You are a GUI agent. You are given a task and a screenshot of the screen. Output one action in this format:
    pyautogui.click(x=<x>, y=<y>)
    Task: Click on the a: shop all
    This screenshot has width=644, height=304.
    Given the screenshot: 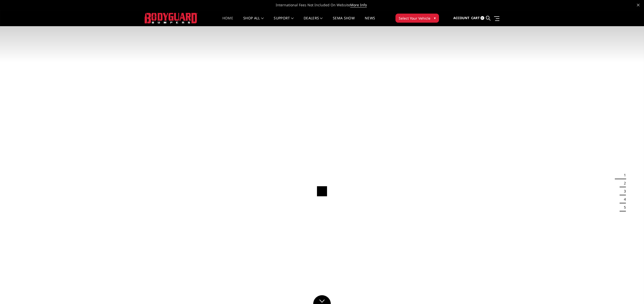 What is the action you would take?
    pyautogui.click(x=253, y=21)
    